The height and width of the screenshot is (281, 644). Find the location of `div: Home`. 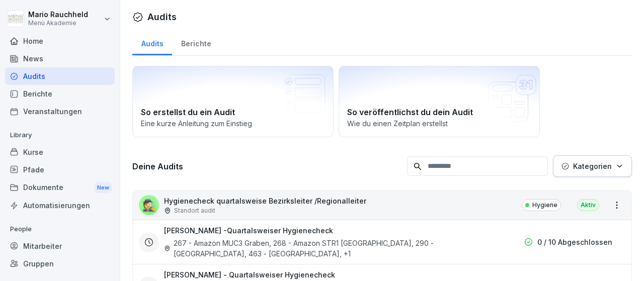

div: Home is located at coordinates (60, 41).